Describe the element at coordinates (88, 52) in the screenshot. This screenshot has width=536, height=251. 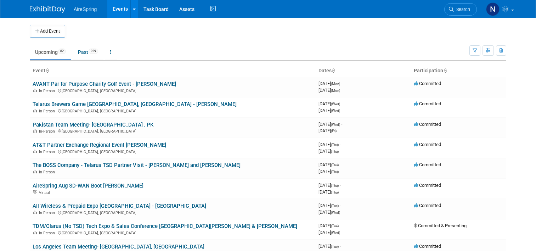
I see `a: Past929` at that location.